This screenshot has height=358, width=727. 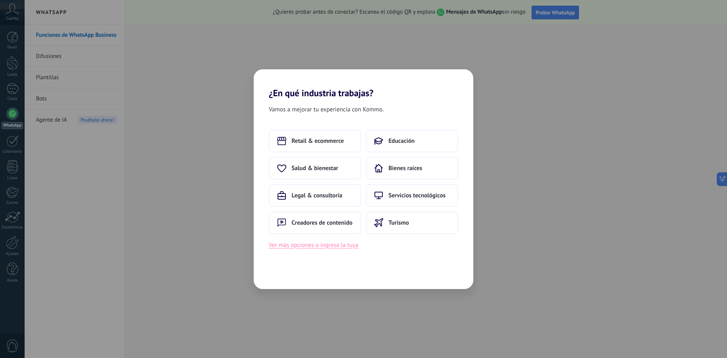 I want to click on span: Salud & bienestar, so click(x=315, y=168).